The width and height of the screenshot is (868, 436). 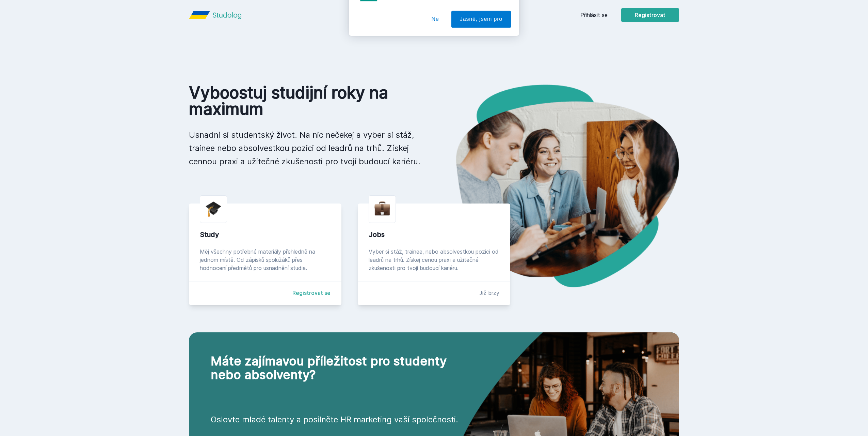 What do you see at coordinates (306, 101) in the screenshot?
I see `h1: Vyboostuj studijní roky na maximum` at bounding box center [306, 101].